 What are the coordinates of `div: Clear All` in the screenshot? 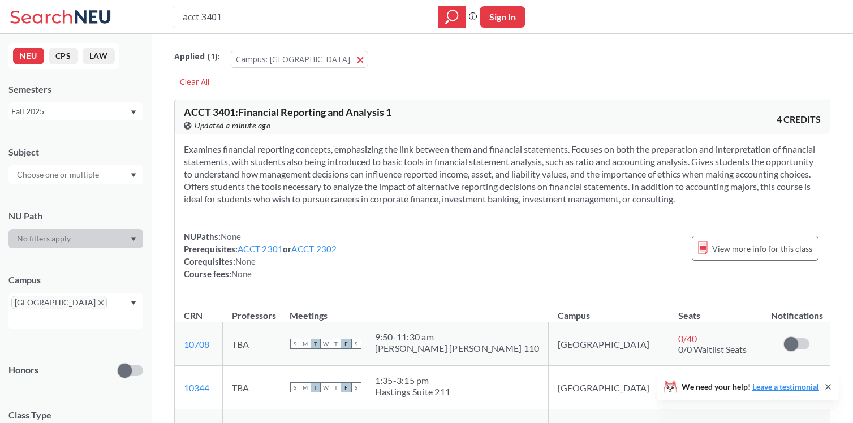 It's located at (195, 82).